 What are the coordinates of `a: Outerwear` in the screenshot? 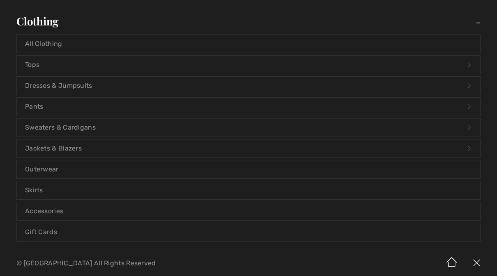 It's located at (249, 170).